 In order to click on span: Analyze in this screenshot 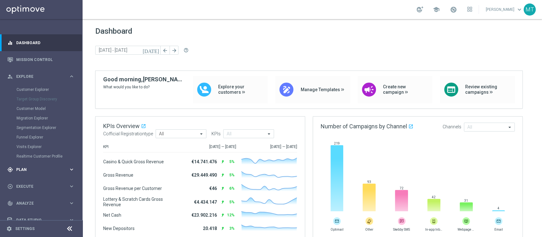, I will do `click(42, 203)`.